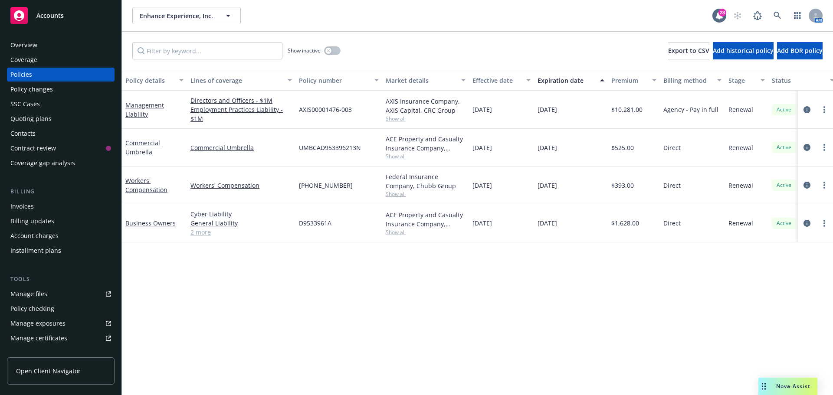 The image size is (833, 395). What do you see at coordinates (425, 144) in the screenshot?
I see `div: ACE Property and Casualty Insurance Company, Chubb Group` at bounding box center [425, 144].